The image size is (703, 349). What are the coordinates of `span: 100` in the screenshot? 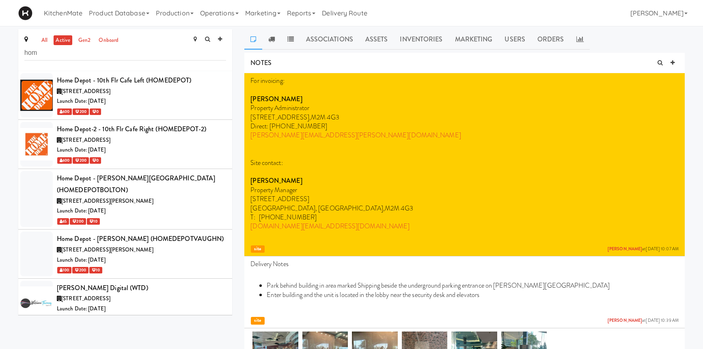 It's located at (64, 270).